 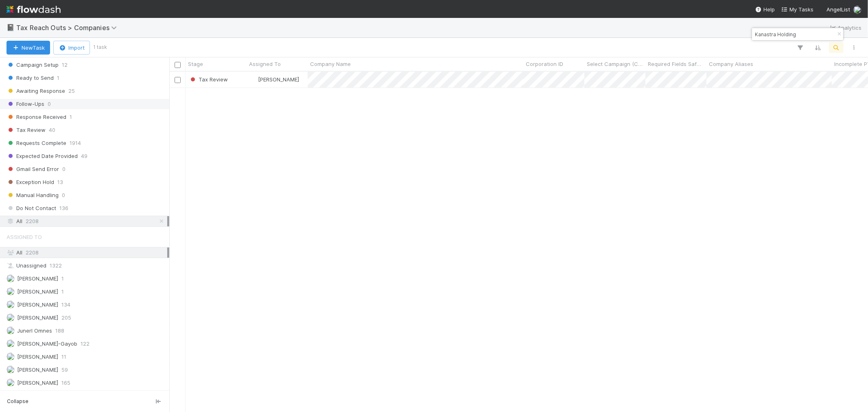 What do you see at coordinates (72, 48) in the screenshot?
I see `button: Import` at bounding box center [72, 48].